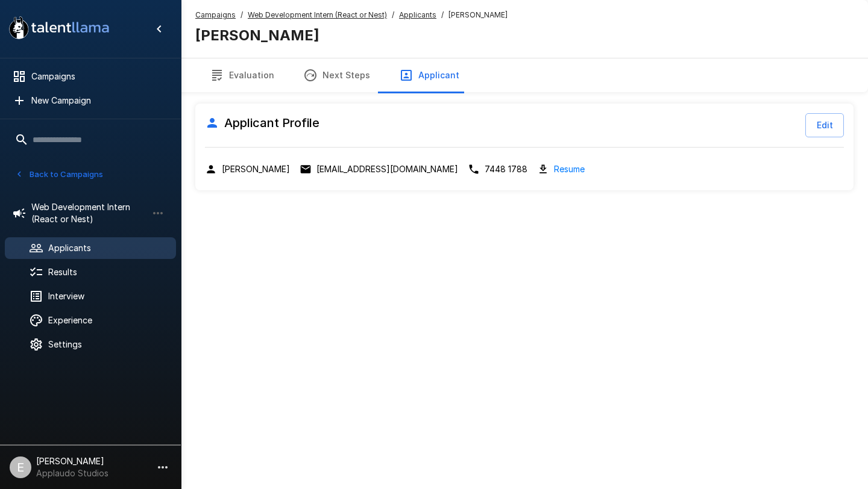 The width and height of the screenshot is (868, 489). I want to click on button: Edit, so click(824, 125).